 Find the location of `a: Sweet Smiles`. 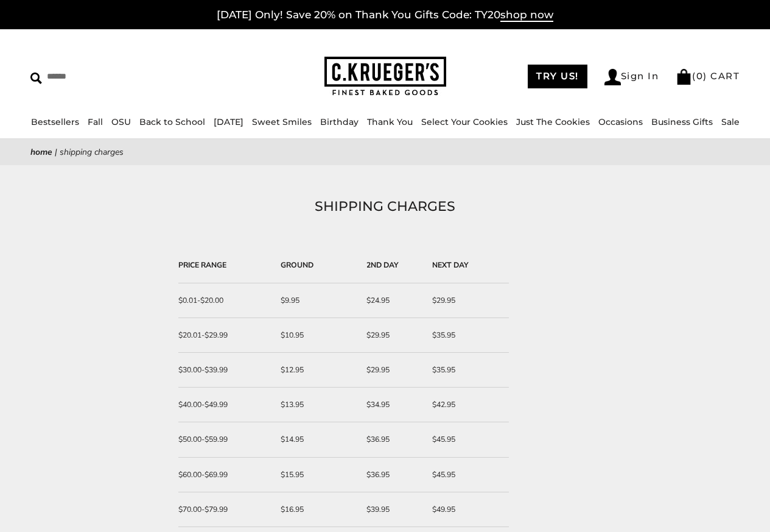

a: Sweet Smiles is located at coordinates (282, 122).